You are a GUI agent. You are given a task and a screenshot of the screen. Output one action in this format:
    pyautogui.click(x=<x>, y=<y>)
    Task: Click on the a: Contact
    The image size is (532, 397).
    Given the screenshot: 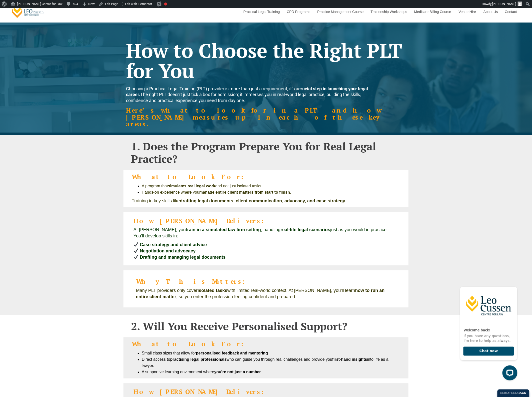 What is the action you would take?
    pyautogui.click(x=511, y=12)
    